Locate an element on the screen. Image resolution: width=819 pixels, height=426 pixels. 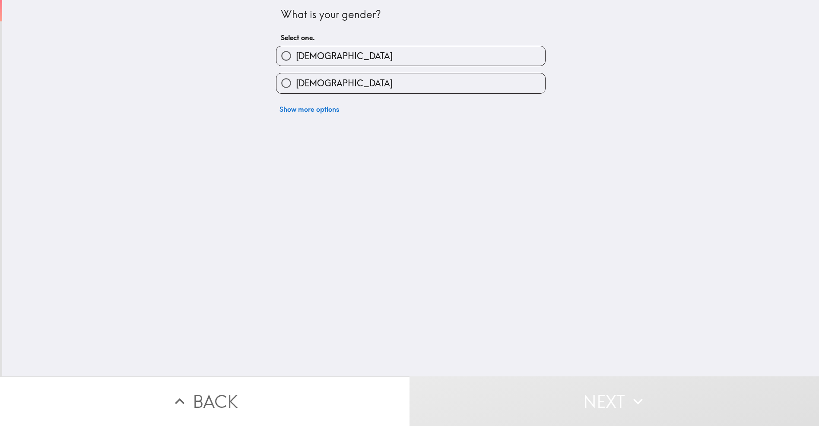
button: Show more options is located at coordinates (309, 109).